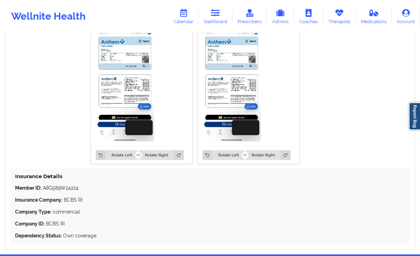 This screenshot has width=420, height=256. Describe the element at coordinates (30, 224) in the screenshot. I see `strong: Company ID:` at that location.